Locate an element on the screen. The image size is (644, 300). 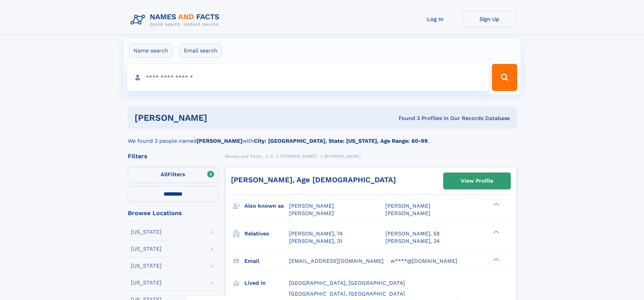
h3: Relatives is located at coordinates (267, 234).